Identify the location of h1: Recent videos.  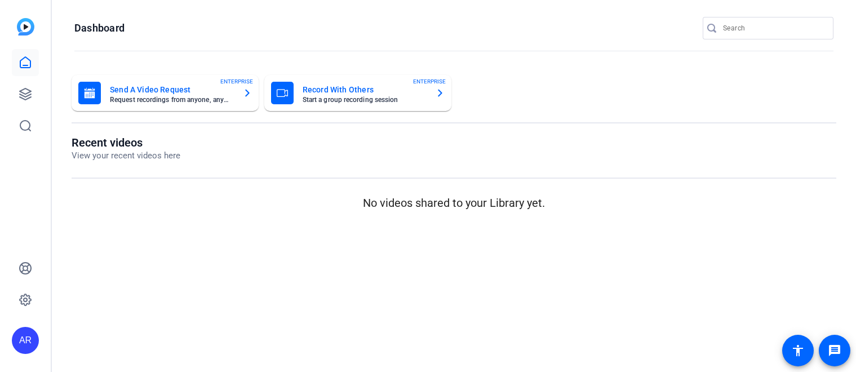
(126, 143).